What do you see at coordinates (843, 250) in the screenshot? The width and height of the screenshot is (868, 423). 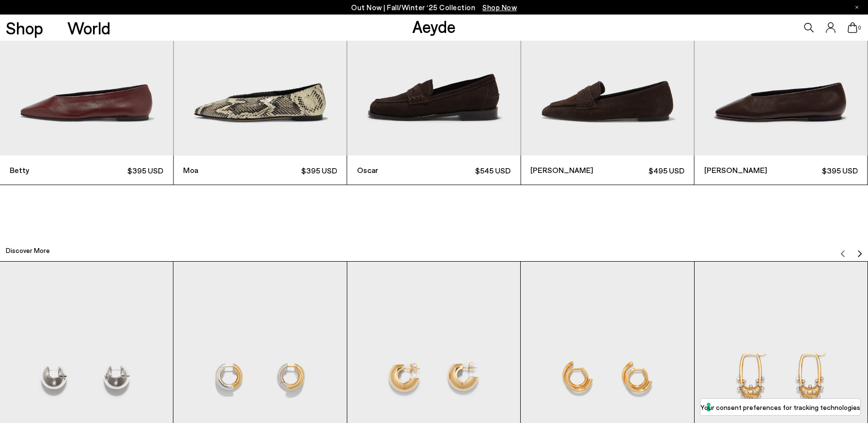 I see `button: Previous slide` at bounding box center [843, 250].